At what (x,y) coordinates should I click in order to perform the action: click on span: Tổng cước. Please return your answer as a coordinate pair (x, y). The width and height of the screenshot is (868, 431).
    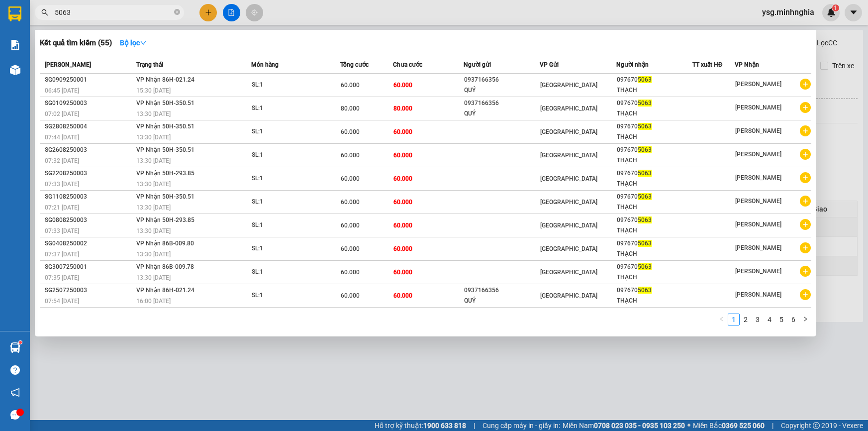
    Looking at the image, I should click on (354, 65).